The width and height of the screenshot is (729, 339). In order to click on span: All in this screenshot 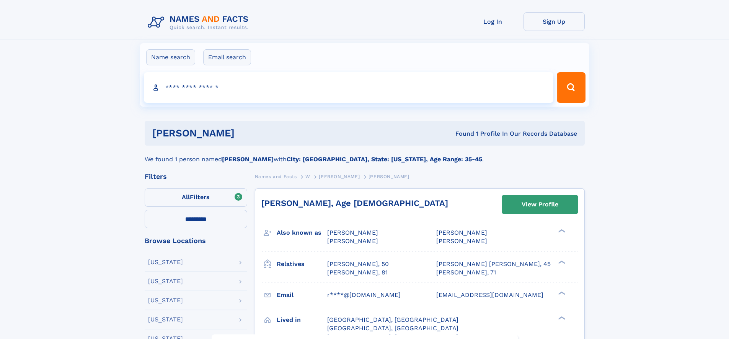, I will do `click(186, 197)`.